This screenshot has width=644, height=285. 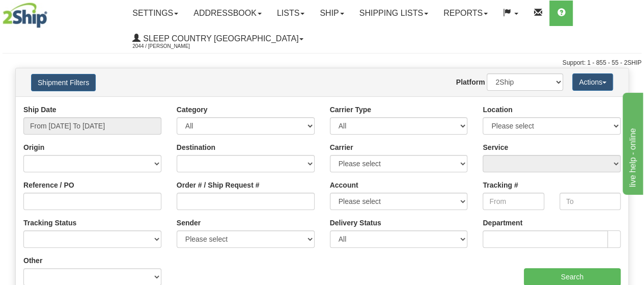 I want to click on label: Tracking Status, so click(x=50, y=223).